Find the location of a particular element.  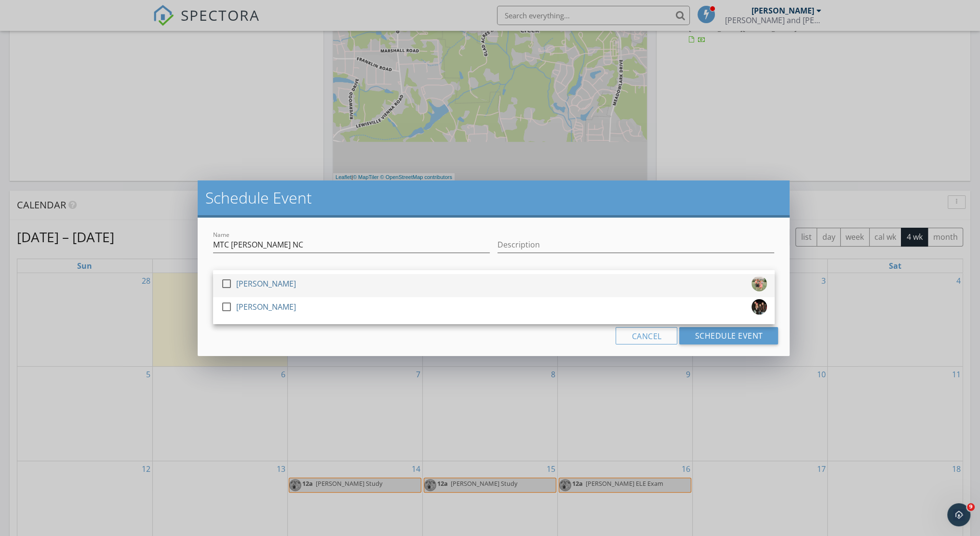

button: Cancel is located at coordinates (646, 336).